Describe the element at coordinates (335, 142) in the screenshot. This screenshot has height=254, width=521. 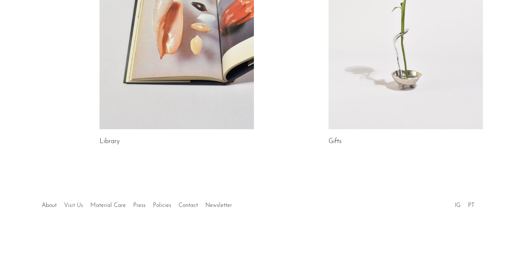
I see `a: Gifts` at that location.